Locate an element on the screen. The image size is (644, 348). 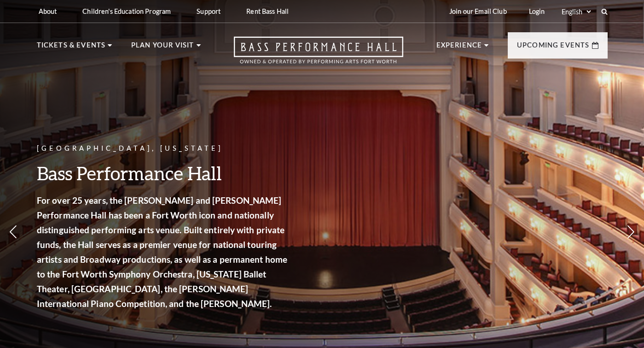
p: Rent Bass Hall is located at coordinates (267, 11).